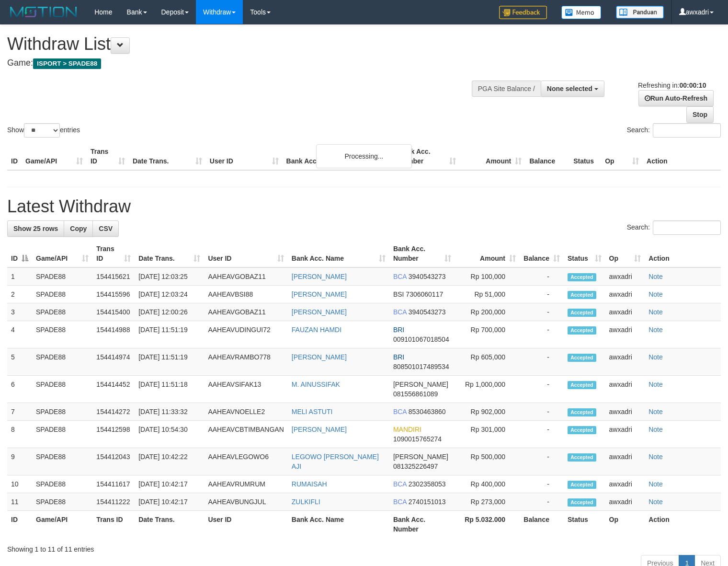 The width and height of the screenshot is (728, 566). What do you see at coordinates (582, 13) in the screenshot?
I see `img: Button%20Memo.svg` at bounding box center [582, 13].